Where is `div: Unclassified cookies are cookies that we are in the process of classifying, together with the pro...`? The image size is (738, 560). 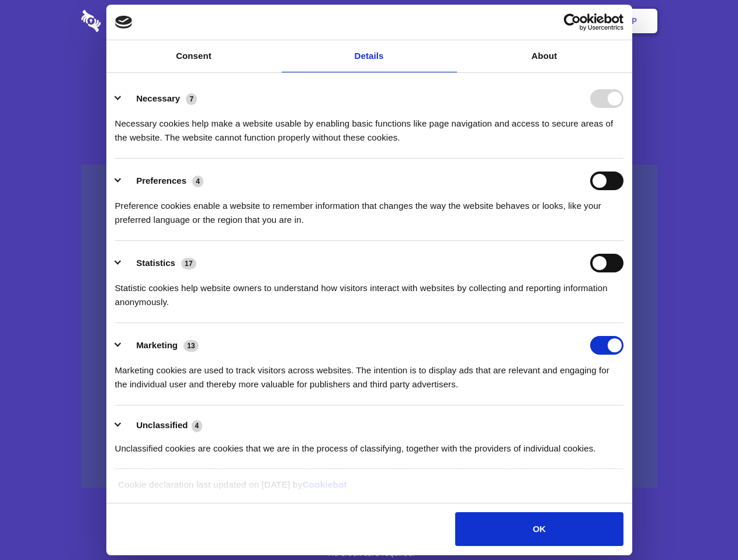
div: Unclassified cookies are cookies that we are in the process of classifying, together with the pro... is located at coordinates (369, 444).